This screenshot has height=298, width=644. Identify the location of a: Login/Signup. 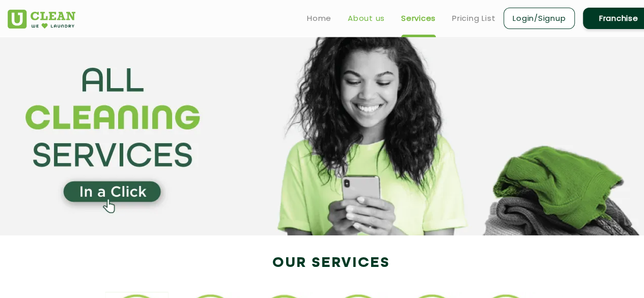
(539, 18).